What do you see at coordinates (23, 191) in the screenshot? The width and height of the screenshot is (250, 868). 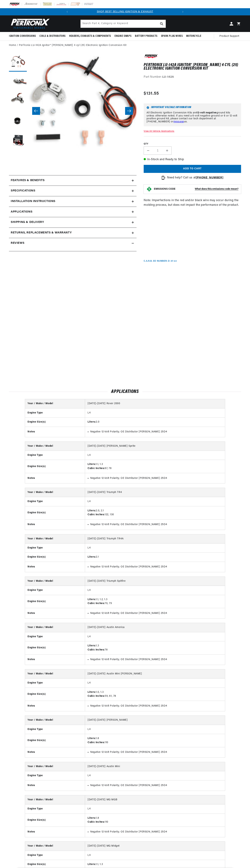 I see `h2: Specifications` at bounding box center [23, 191].